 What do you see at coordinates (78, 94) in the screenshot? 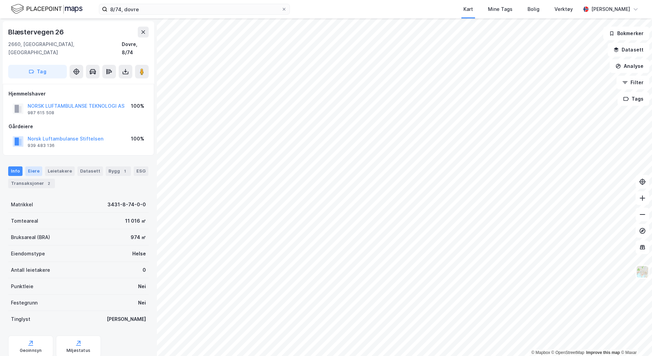
I see `div: Hjemmelshaver` at bounding box center [78, 94].